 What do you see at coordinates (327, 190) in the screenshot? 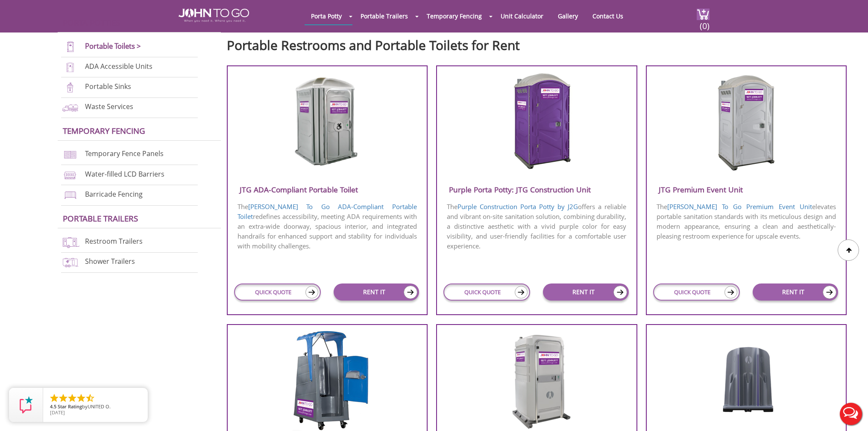
I see `h3: JTG ADA-Compliant Portable Toilet` at bounding box center [327, 190].